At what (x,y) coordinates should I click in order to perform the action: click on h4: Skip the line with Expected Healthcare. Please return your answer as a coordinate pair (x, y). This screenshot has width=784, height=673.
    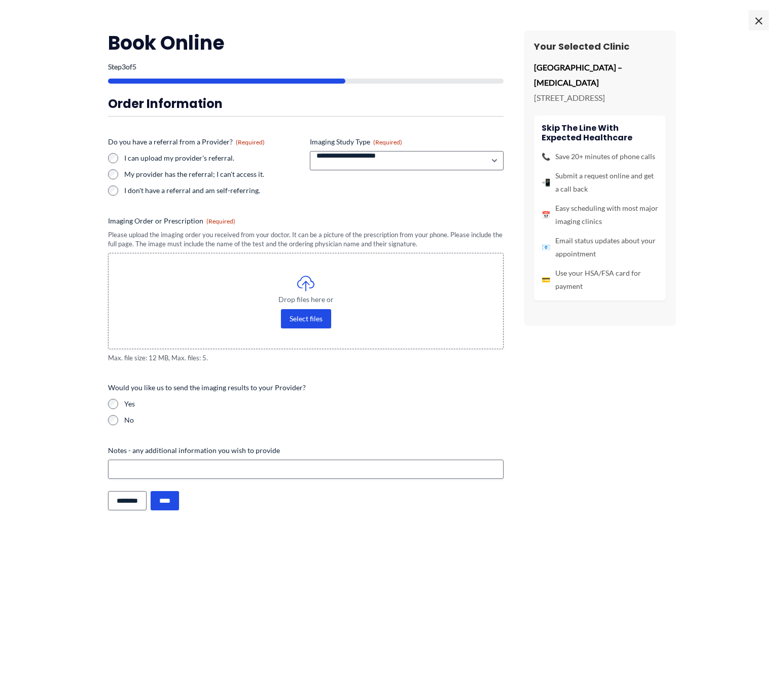
    Looking at the image, I should click on (599, 133).